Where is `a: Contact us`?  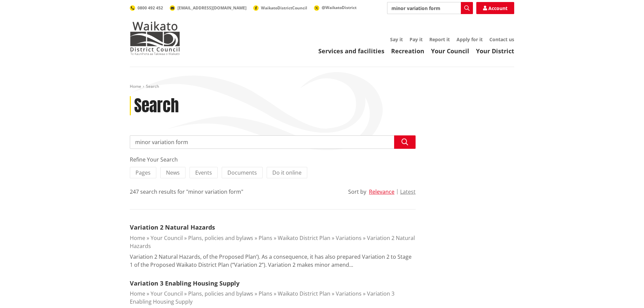 a: Contact us is located at coordinates (502, 39).